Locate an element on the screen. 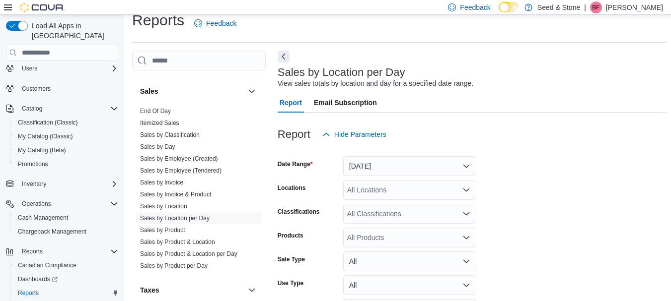  button: Canadian Compliance is located at coordinates (66, 266).